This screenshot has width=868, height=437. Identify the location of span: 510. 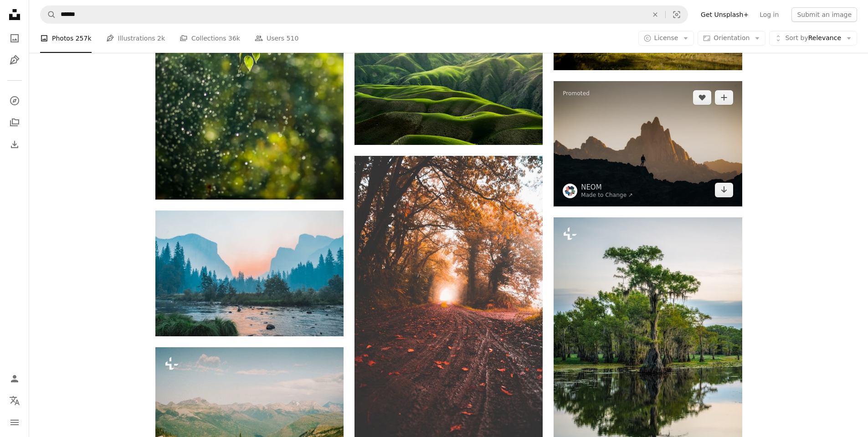
(292, 39).